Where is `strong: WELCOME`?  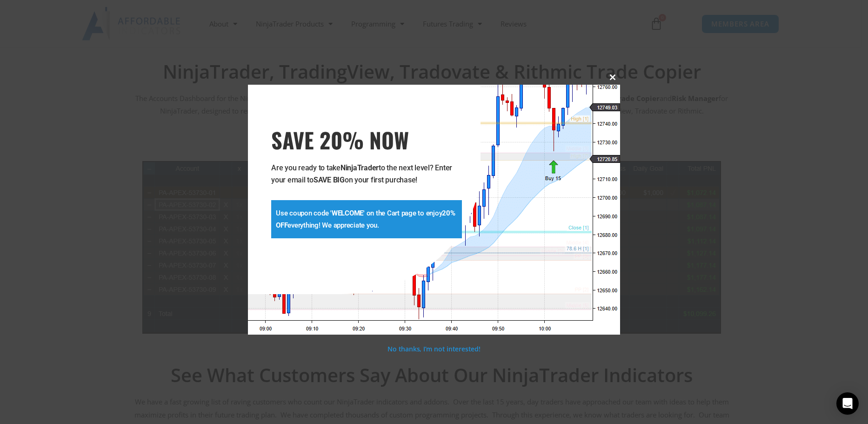
strong: WELCOME is located at coordinates (347, 213).